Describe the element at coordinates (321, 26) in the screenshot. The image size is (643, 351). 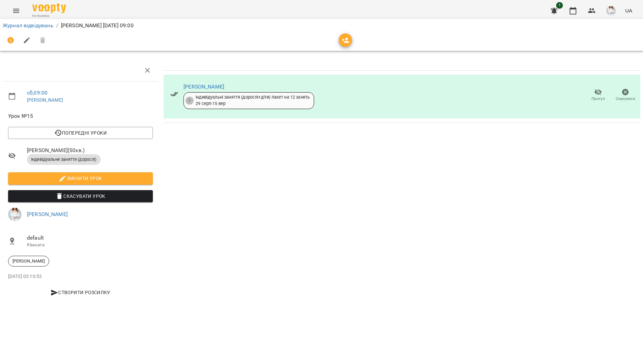
I see `nav: breadcrumb` at that location.